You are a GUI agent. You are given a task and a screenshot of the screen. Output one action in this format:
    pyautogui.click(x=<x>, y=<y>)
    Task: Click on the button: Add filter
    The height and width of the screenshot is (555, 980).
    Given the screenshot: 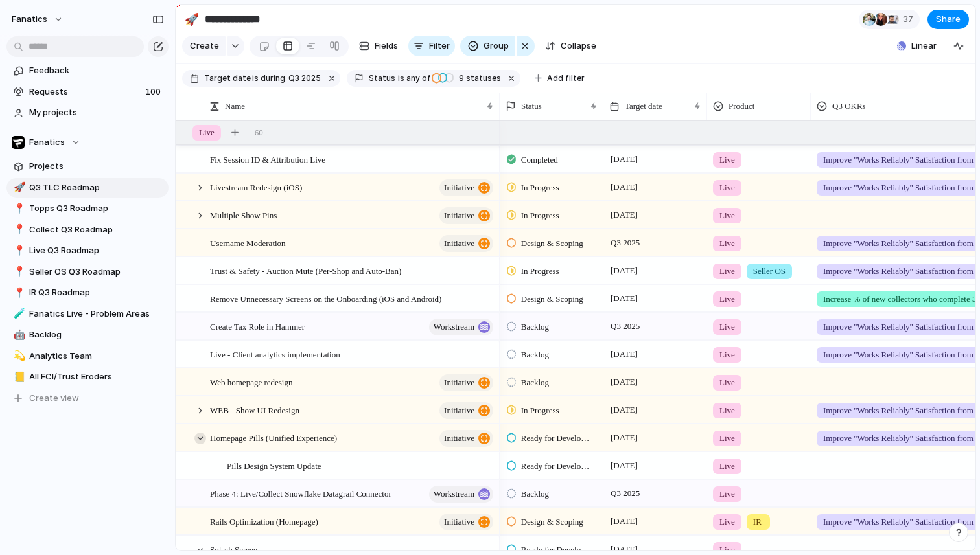 What is the action you would take?
    pyautogui.click(x=560, y=78)
    